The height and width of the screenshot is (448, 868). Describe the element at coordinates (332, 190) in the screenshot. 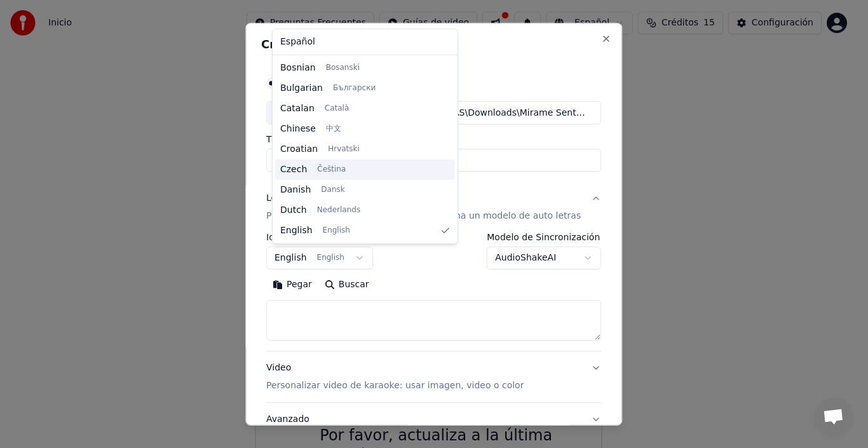

I see `span: Dansk` at that location.